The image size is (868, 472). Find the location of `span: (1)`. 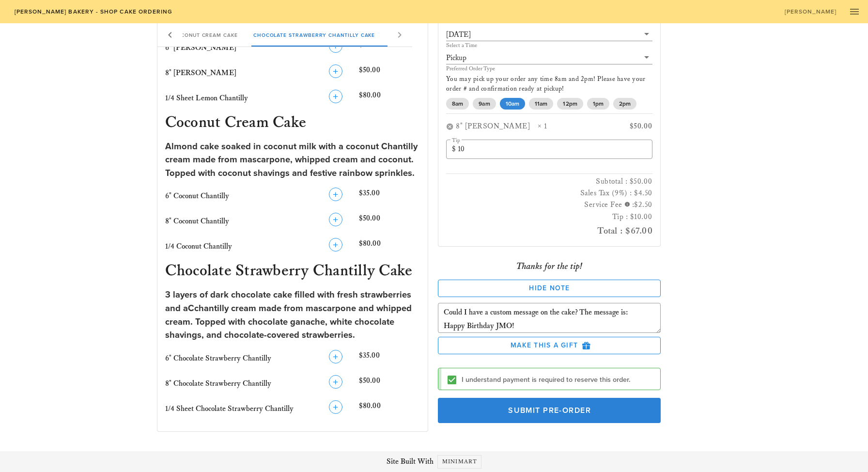

span: (1) is located at coordinates (472, 19).